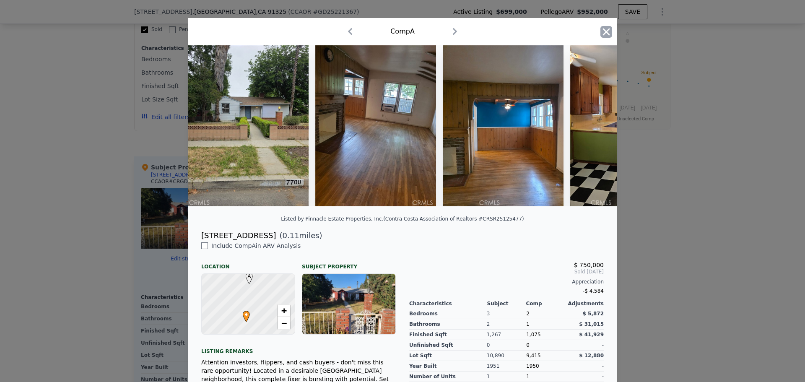  Describe the element at coordinates (246, 275) in the screenshot. I see `div: A` at that location.